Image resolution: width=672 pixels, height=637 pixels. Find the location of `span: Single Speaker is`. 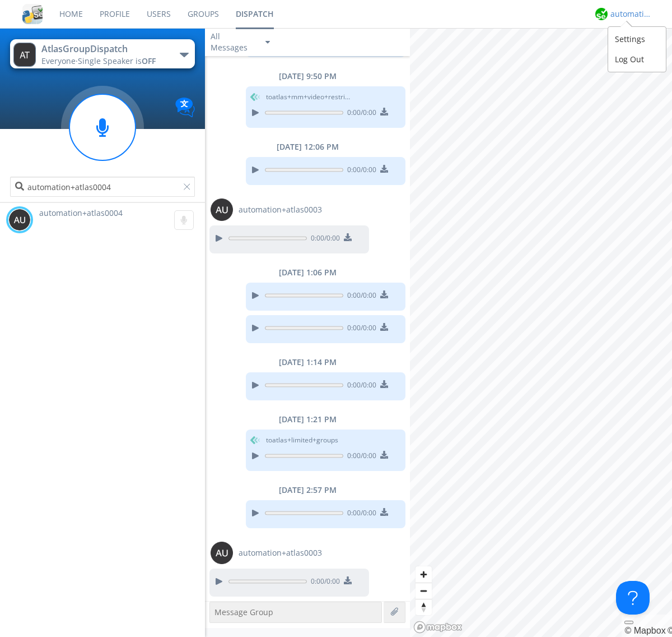

span: Single Speaker is is located at coordinates (117, 60).